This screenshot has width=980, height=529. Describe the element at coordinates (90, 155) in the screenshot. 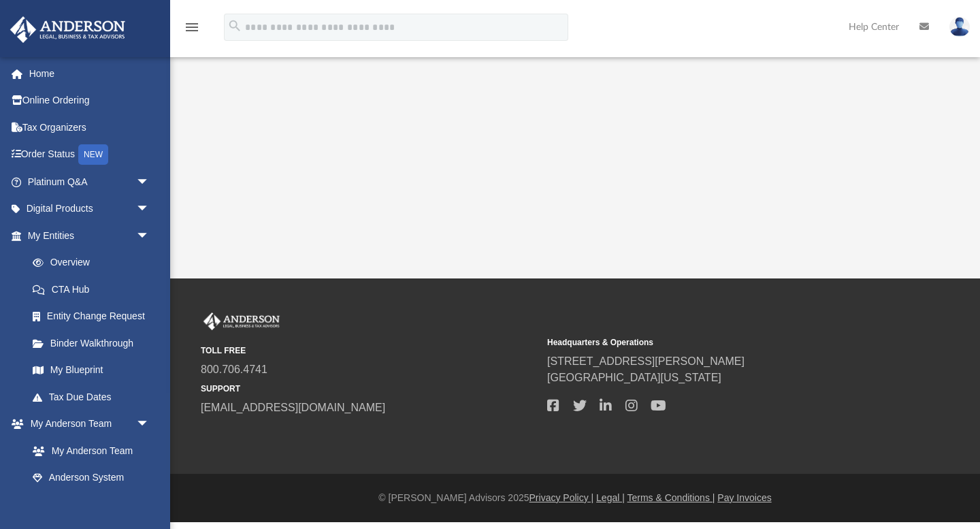

I see `a: Order StatusNEW` at that location.